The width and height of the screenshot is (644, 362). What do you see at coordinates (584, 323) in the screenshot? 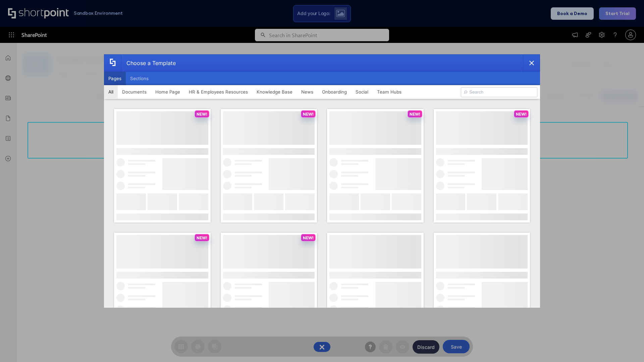
I see `div: Chat Widget` at bounding box center [584, 323].